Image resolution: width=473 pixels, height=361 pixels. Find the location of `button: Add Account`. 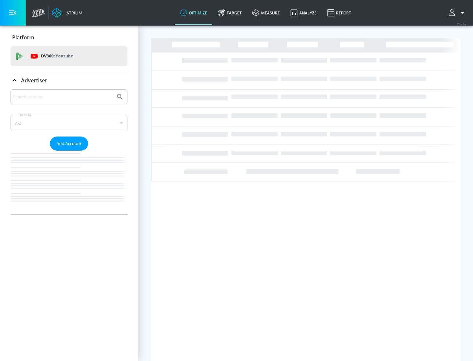

button: Add Account is located at coordinates (69, 143).